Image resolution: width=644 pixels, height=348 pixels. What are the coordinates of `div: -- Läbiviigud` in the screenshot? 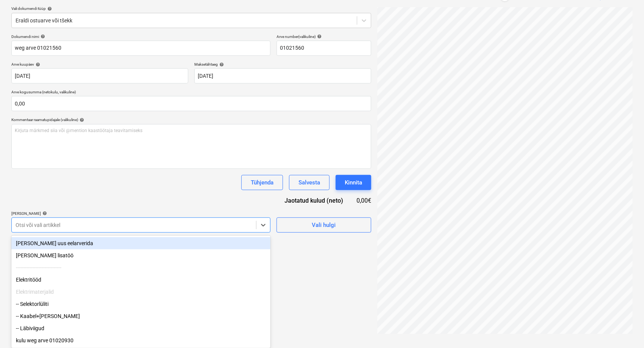 It's located at (141, 328).